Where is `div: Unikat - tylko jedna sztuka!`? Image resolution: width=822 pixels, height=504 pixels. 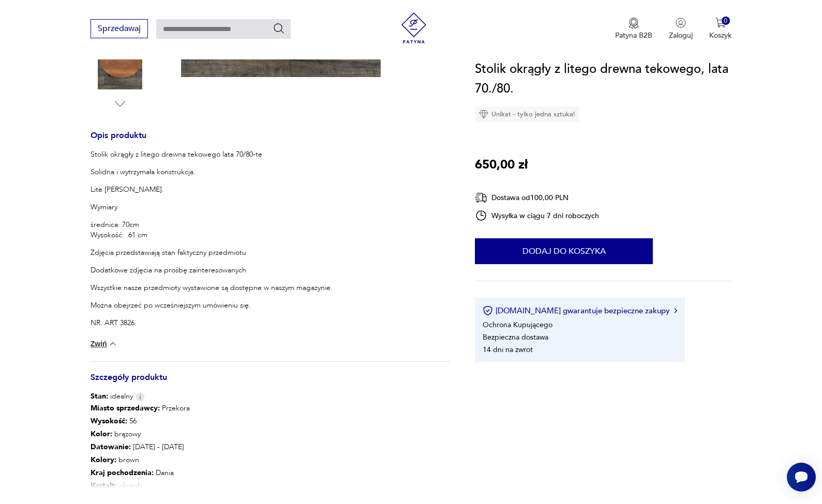 div: Unikat - tylko jedna sztuka! is located at coordinates (527, 114).